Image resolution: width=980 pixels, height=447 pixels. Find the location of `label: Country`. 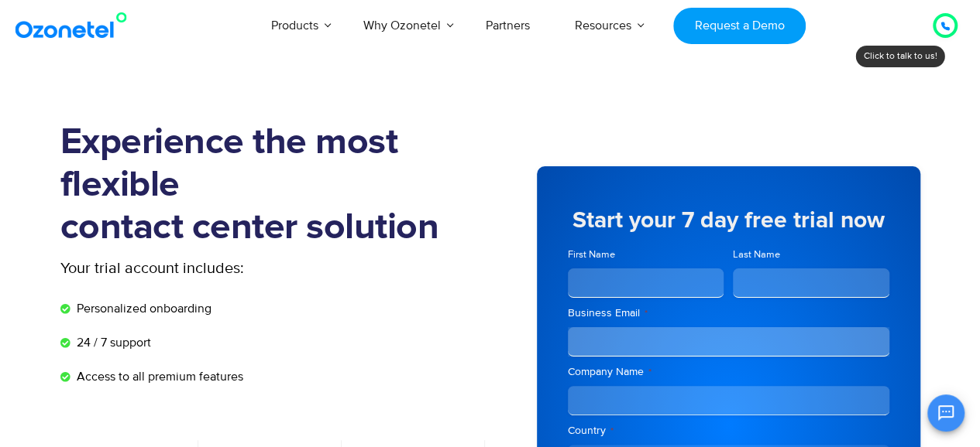

label: Country is located at coordinates (728, 431).